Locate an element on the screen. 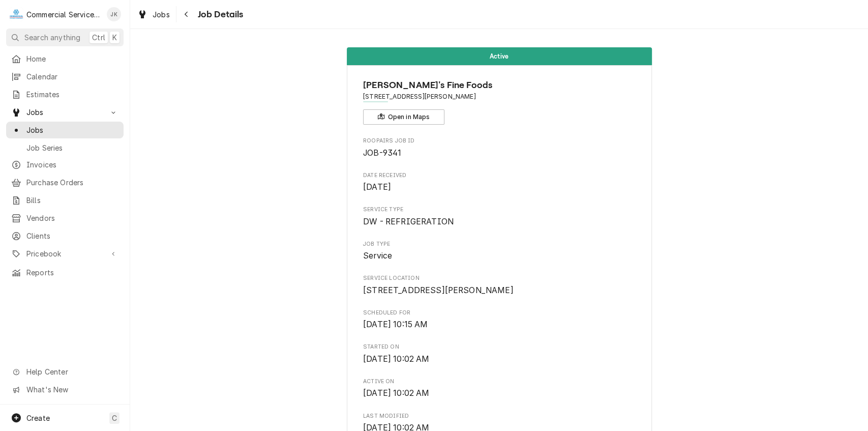 The height and width of the screenshot is (431, 868). span: Clients is located at coordinates (72, 235).